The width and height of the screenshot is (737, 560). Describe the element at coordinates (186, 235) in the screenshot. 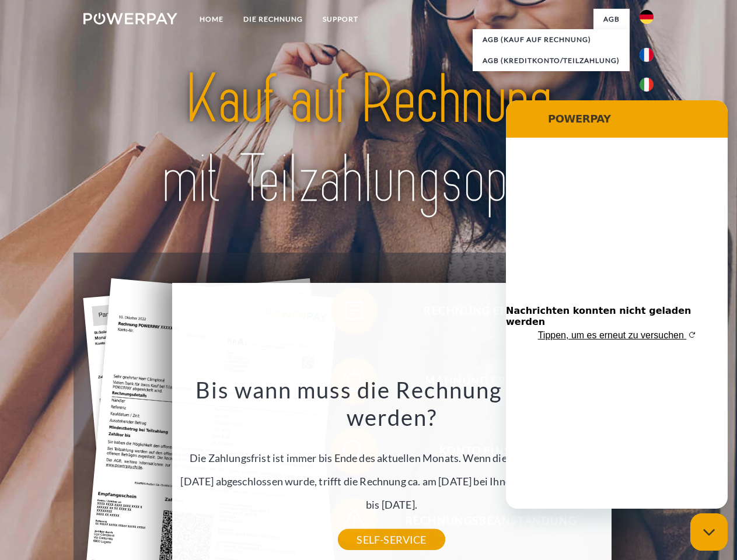

I see `img: svg+xml;base64,PHN2ZyB4bWxucz0iaHR0cDovL3d3dy53My5vcmcvMjAwMC9zdmciIHdpZHRoPSIxMiIgaGVpZ2h0PSIxMi...` at that location.